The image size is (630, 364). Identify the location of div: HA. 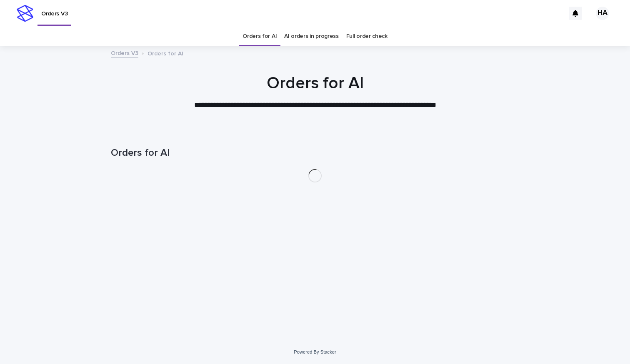
(602, 13).